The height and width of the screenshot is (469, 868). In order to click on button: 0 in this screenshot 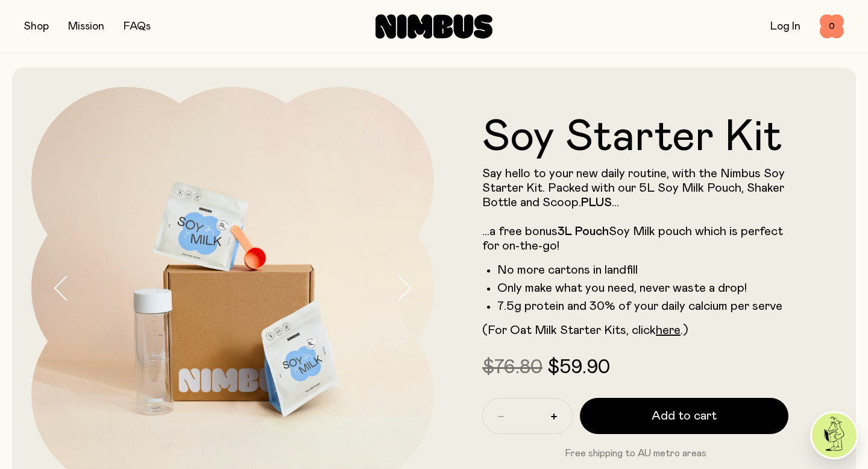, I will do `click(832, 26)`.